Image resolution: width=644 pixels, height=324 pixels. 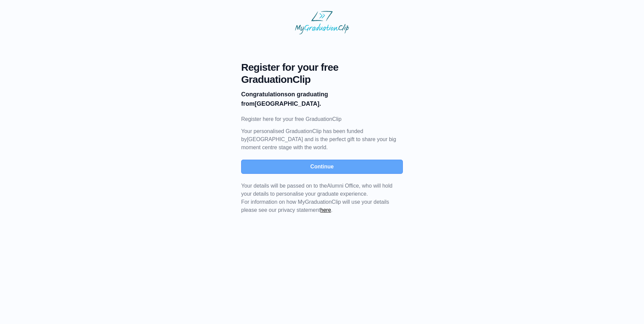 What do you see at coordinates (317, 190) in the screenshot?
I see `span: Your details will be passed on to the , who will hold your details to personalise your graduate e...` at bounding box center [317, 190].